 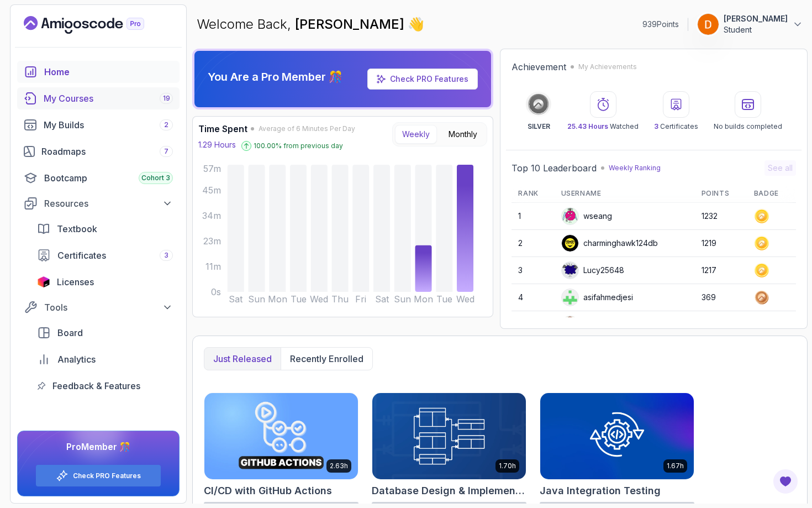 I want to click on button: Just released, so click(x=243, y=358).